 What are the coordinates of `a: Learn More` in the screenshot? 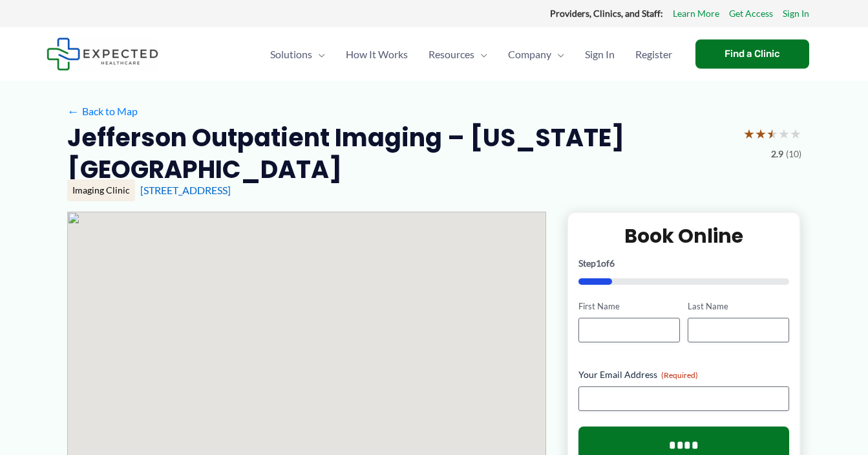 It's located at (696, 14).